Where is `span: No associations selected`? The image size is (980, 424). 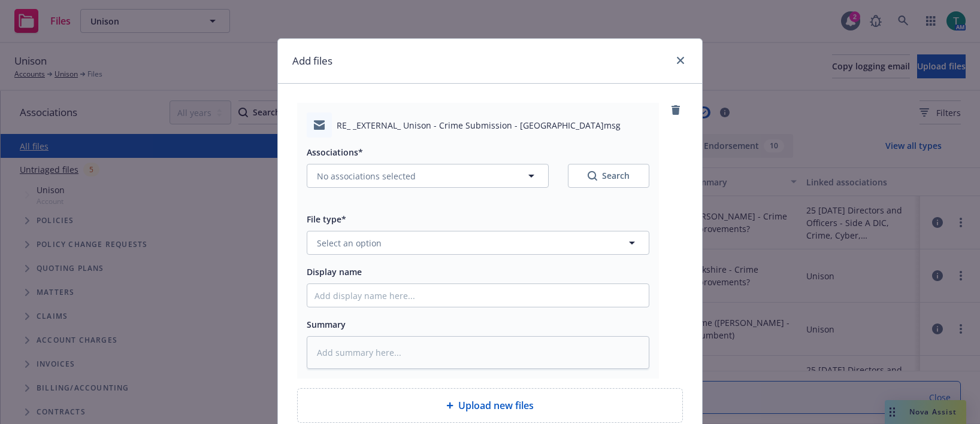
span: No associations selected is located at coordinates (366, 176).